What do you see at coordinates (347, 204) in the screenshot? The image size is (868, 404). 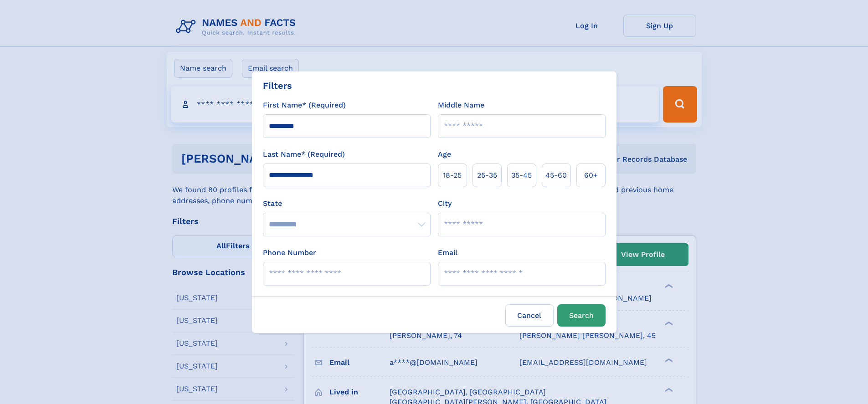 I see `label: State` at bounding box center [347, 204].